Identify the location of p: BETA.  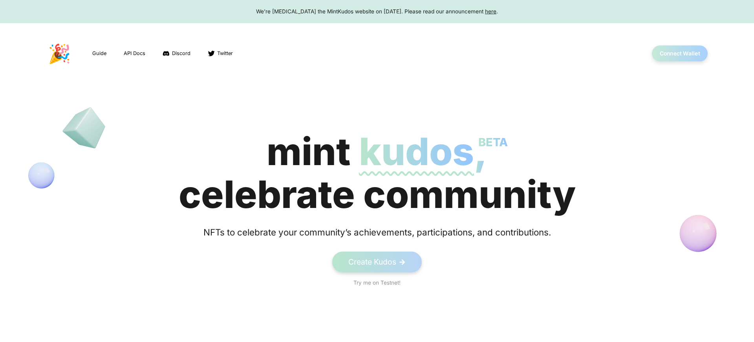
(493, 142).